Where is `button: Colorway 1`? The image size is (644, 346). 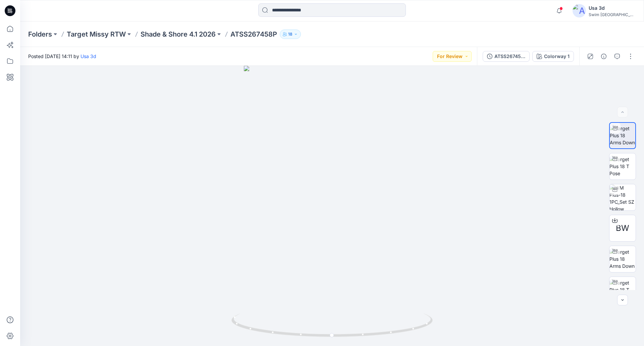
button: Colorway 1 is located at coordinates (553, 56).